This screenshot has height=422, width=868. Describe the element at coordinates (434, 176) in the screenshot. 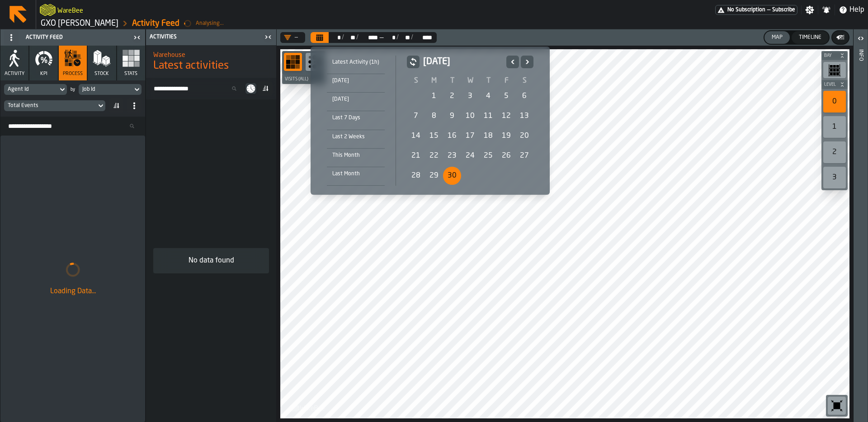

I see `div: Monday, September 29, 2025` at that location.